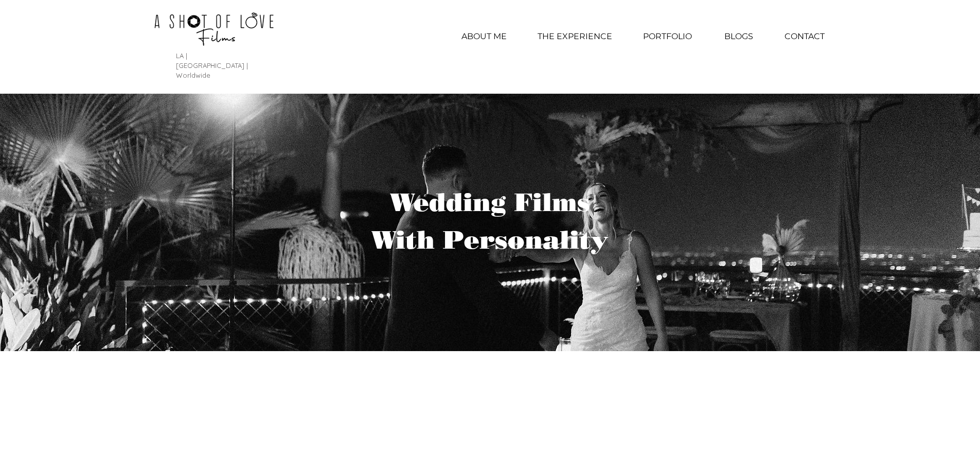 The height and width of the screenshot is (469, 980). I want to click on p: BLOGS, so click(739, 36).